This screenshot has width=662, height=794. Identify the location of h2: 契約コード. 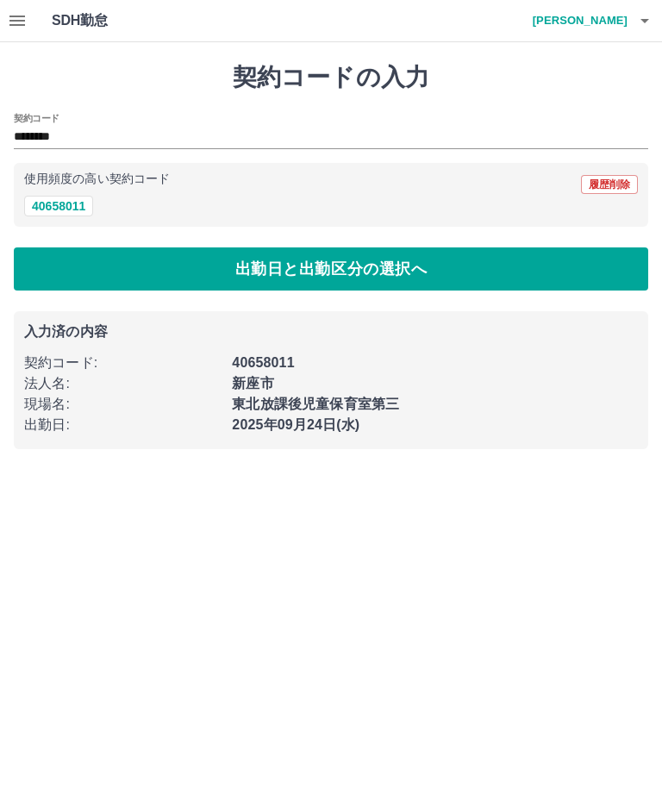
(36, 118).